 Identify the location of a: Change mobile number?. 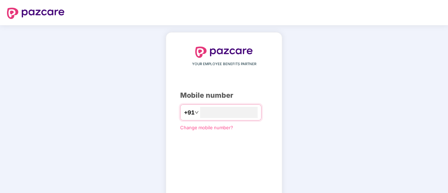
(206, 128).